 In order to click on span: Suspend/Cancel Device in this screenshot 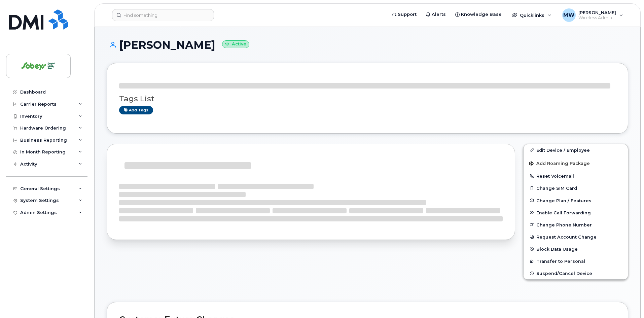, I will do `click(564, 273)`.